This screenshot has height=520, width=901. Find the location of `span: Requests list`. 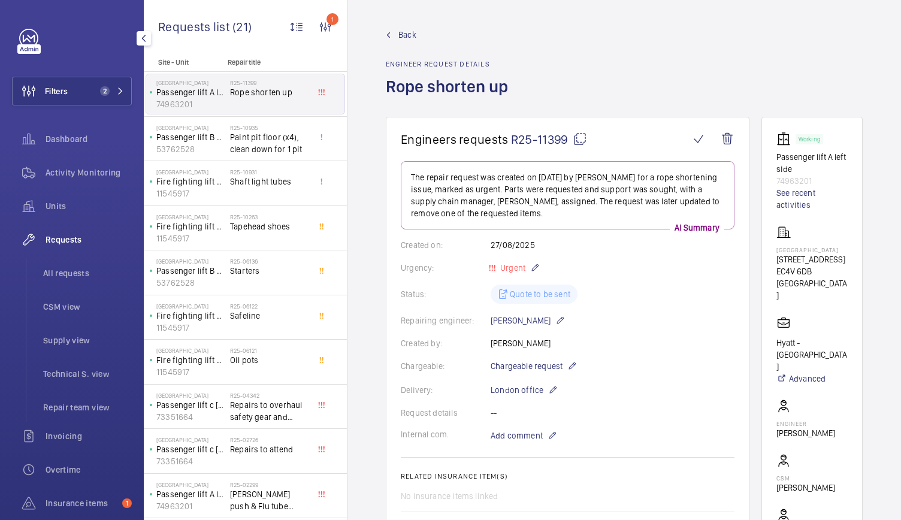

span: Requests list is located at coordinates (195, 26).